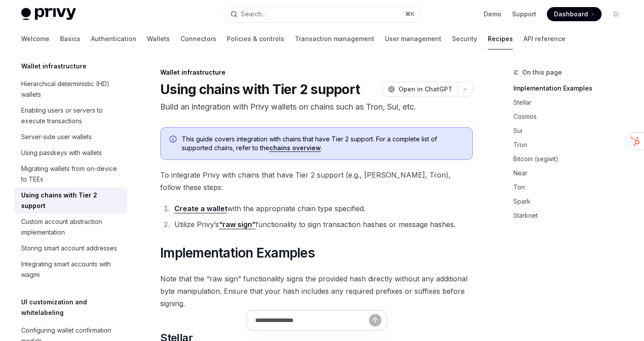 This screenshot has height=341, width=644. Describe the element at coordinates (71, 116) in the screenshot. I see `div: Enabling users or servers to execute transactions` at that location.